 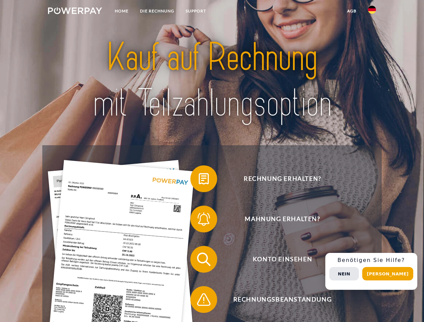 I want to click on button: Nein, so click(x=344, y=274).